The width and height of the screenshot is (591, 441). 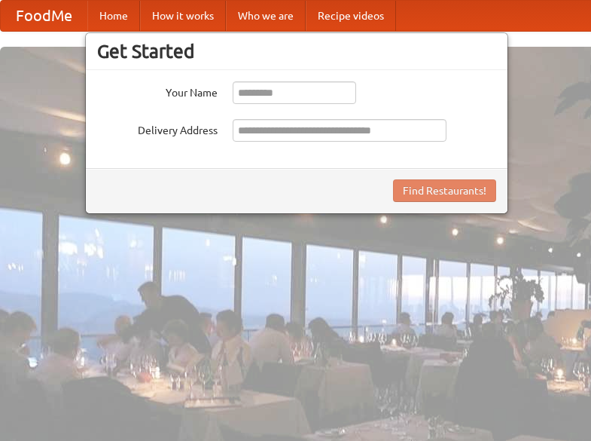 What do you see at coordinates (157, 128) in the screenshot?
I see `label: Delivery Address` at bounding box center [157, 128].